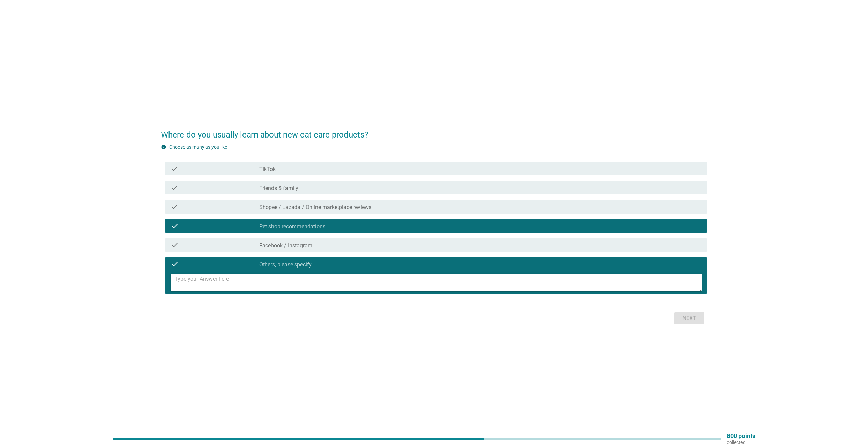 The width and height of the screenshot is (868, 448). I want to click on label: Friends & family, so click(279, 188).